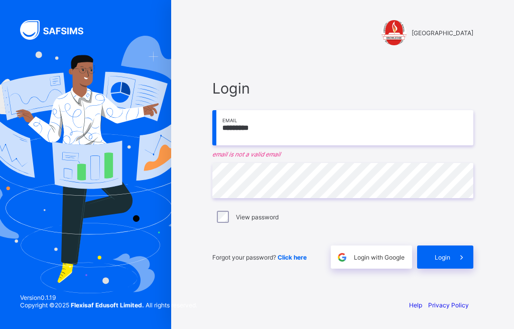  Describe the element at coordinates (260, 257) in the screenshot. I see `span: Forgot your password?` at that location.